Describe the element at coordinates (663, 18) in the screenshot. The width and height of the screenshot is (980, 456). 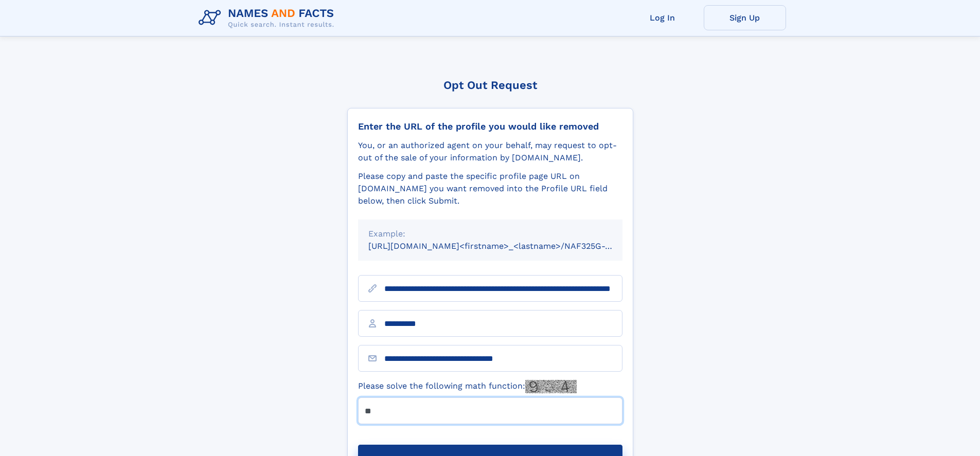
I see `a: Log In` at that location.